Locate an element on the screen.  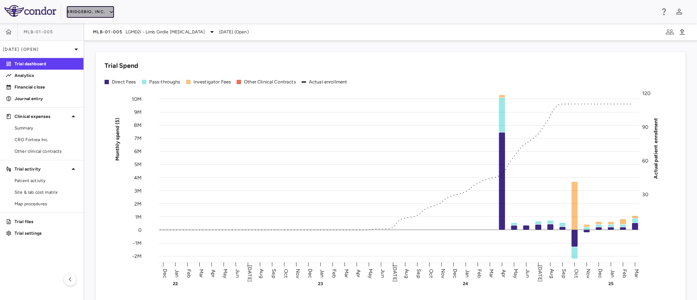
p: Journal entry is located at coordinates (46, 99).